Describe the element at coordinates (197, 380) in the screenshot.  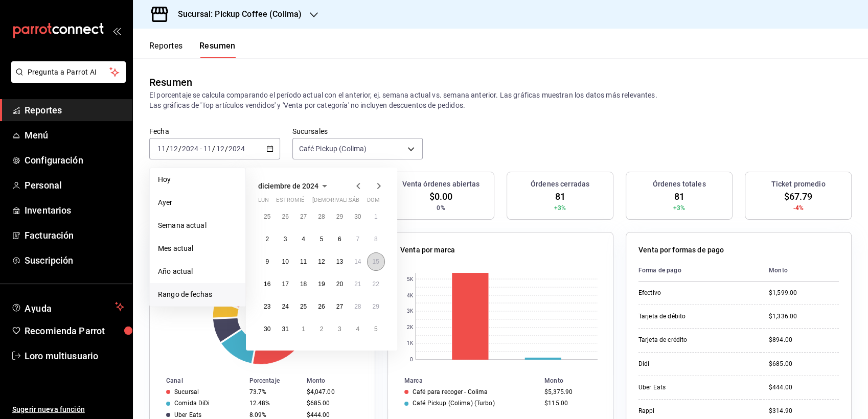
I see `th: Canal` at that location.